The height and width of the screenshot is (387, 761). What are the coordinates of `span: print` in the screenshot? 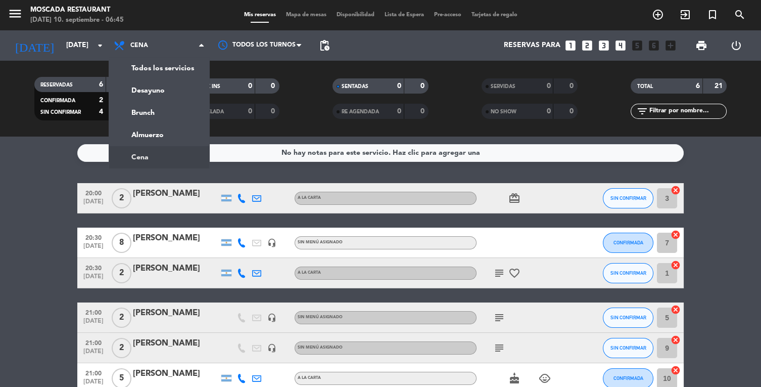 It's located at (702, 46).